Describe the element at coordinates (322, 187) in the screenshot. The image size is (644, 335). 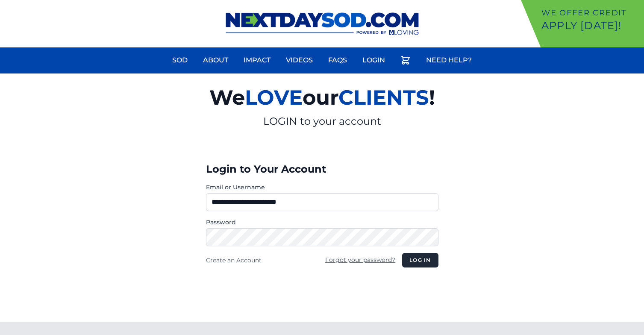
I see `label: Email or Username` at that location.